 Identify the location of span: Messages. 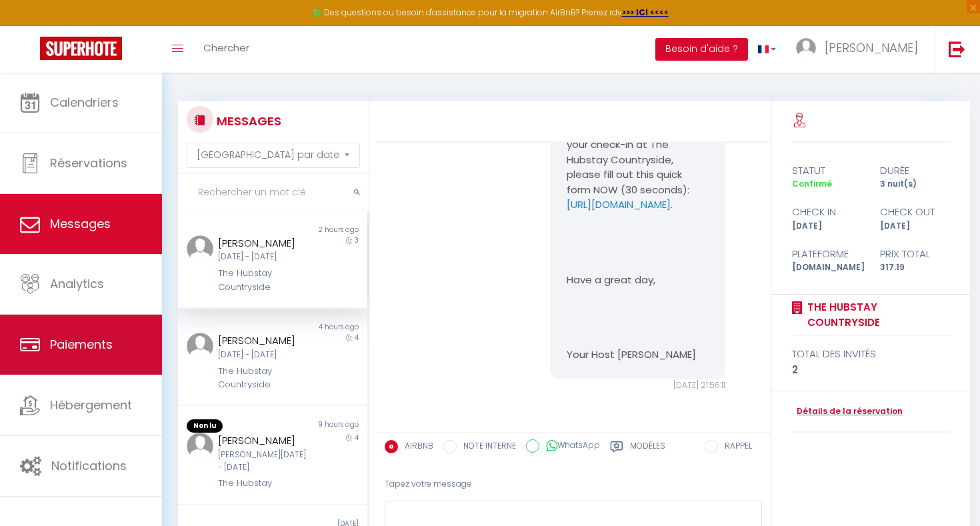
(80, 224).